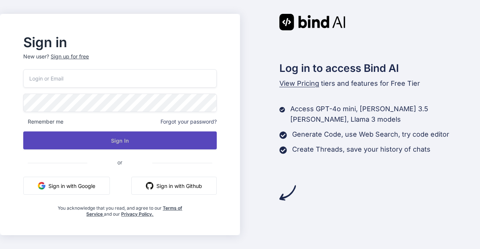 Image resolution: width=480 pixels, height=249 pixels. What do you see at coordinates (120, 61) in the screenshot?
I see `p: New user?` at bounding box center [120, 61].